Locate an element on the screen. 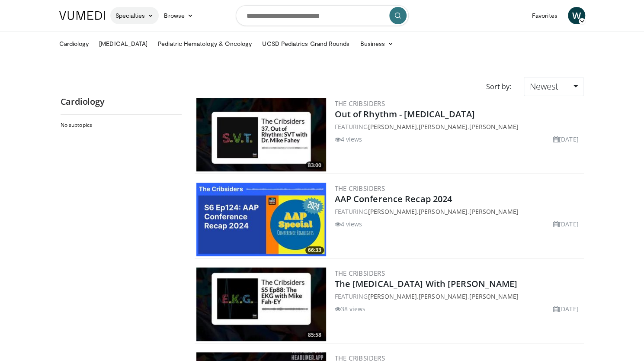 The image size is (644, 361). a: Specialties is located at coordinates (135, 16).